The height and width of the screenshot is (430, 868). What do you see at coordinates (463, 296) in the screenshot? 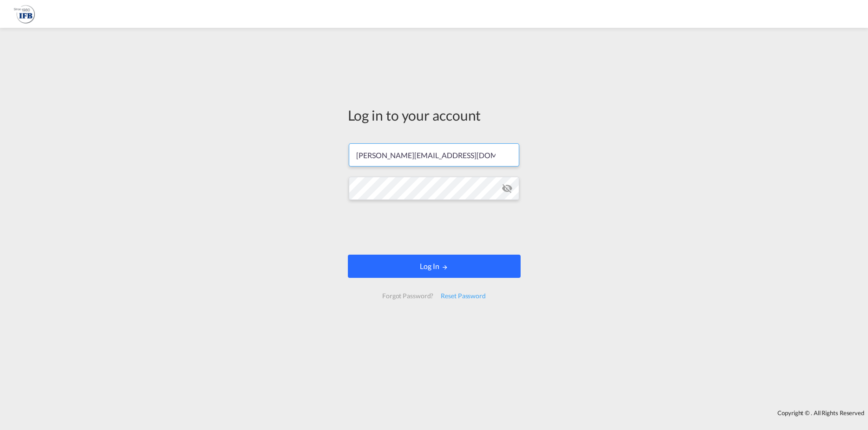
I see `div: Reset Password` at bounding box center [463, 296].